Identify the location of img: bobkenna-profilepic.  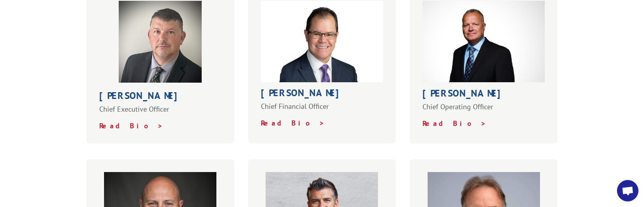
(160, 42).